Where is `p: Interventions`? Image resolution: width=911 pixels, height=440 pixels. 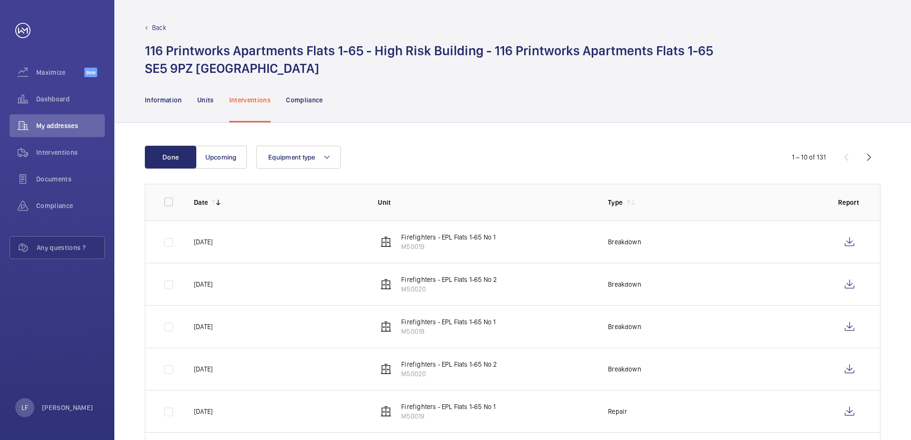
p: Interventions is located at coordinates (250, 100).